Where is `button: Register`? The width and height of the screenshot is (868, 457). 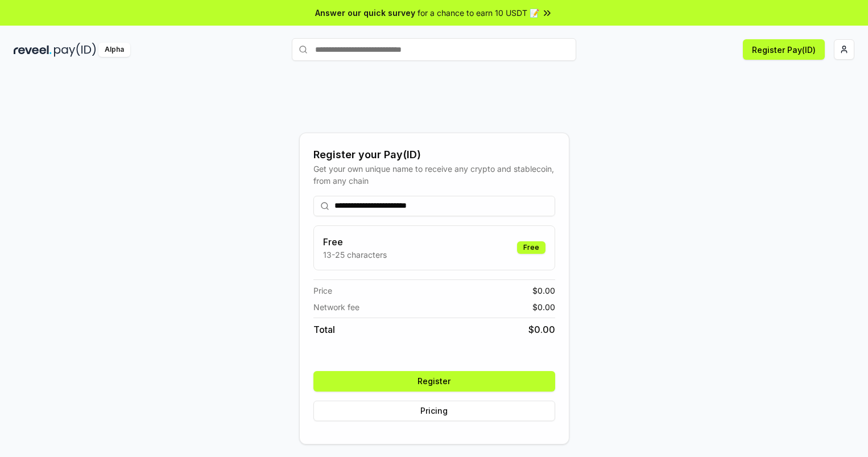
button: Register is located at coordinates (434, 382).